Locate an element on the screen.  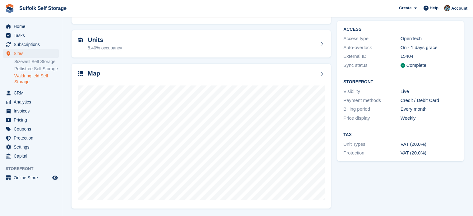
a: Units 8.40% occupancy is located at coordinates (201, 44).